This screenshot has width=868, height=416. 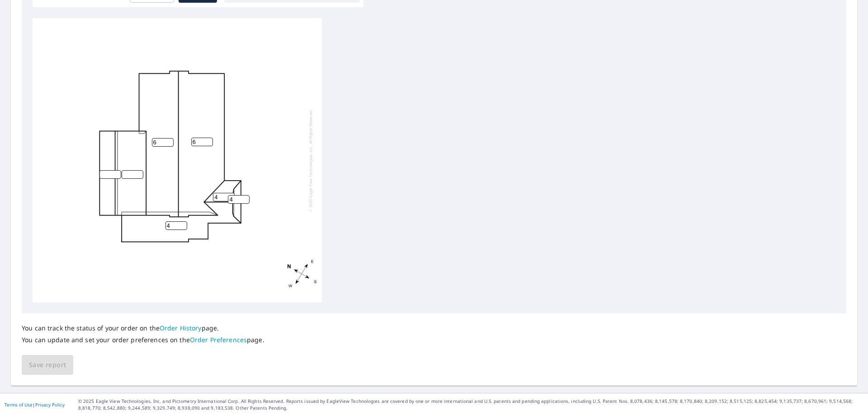 I want to click on p: You can update and set your order preferences on the page., so click(x=143, y=340).